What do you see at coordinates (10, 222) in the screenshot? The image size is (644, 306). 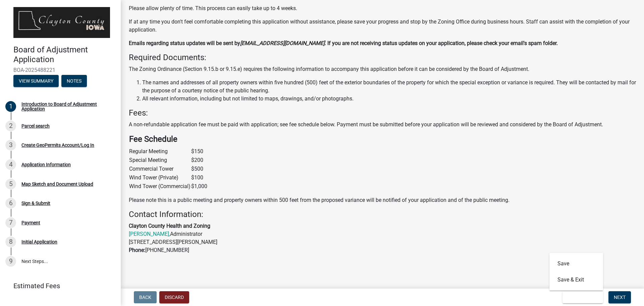 I see `div: 7` at bounding box center [10, 222].